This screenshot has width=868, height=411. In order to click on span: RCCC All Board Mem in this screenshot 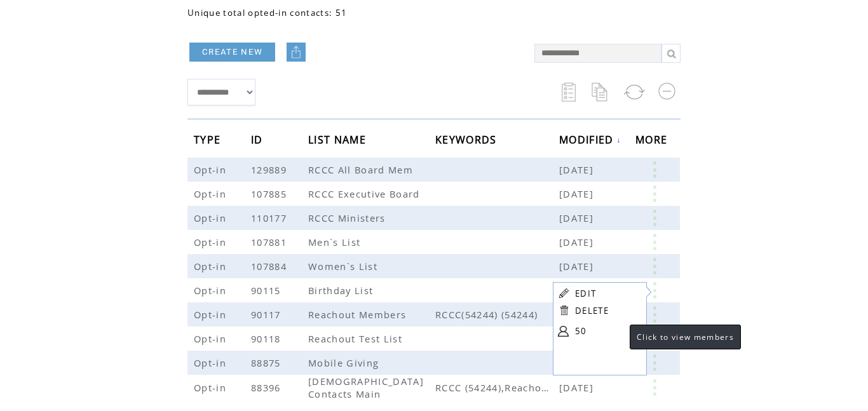, I will do `click(362, 170)`.